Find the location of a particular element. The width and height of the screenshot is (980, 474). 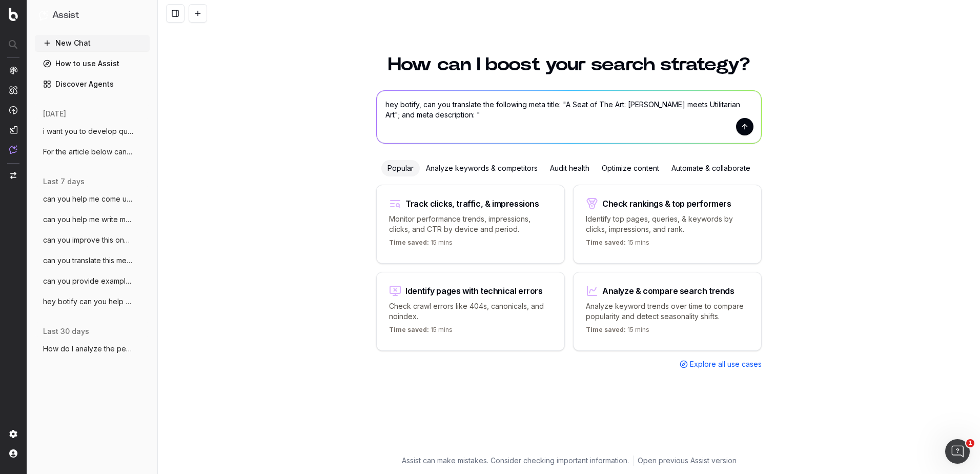

button: How do I analyze the performance of cert is located at coordinates (92, 348).